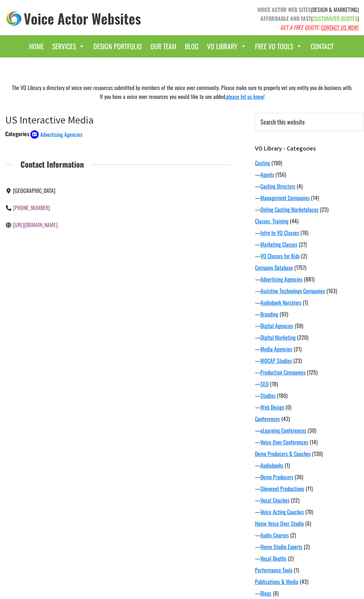 The height and width of the screenshot is (599, 364). I want to click on span: (11), so click(309, 488).